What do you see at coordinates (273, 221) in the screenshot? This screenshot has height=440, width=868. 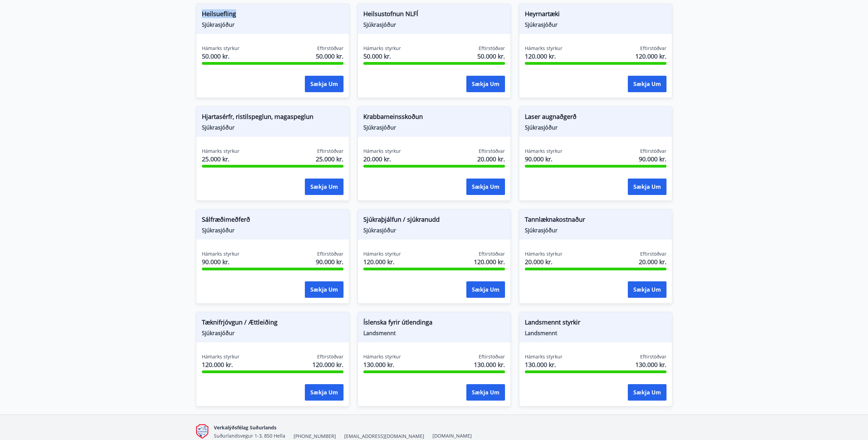 I see `span: Sálfræðimeðferð` at bounding box center [273, 221].